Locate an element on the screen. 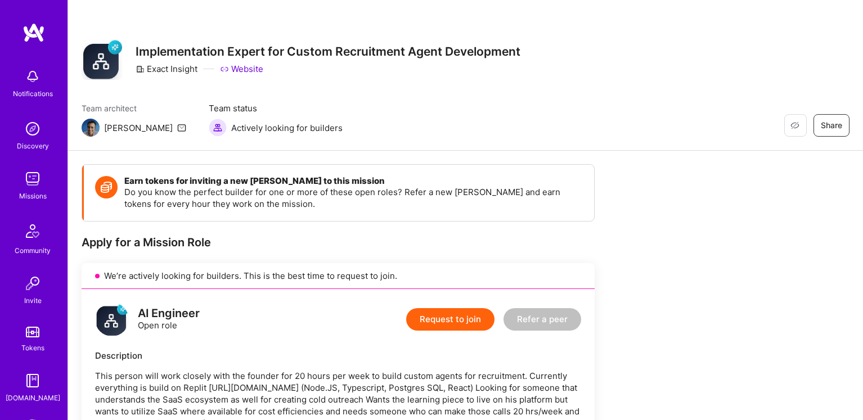 The image size is (863, 420). div: Tokens is located at coordinates (33, 348).